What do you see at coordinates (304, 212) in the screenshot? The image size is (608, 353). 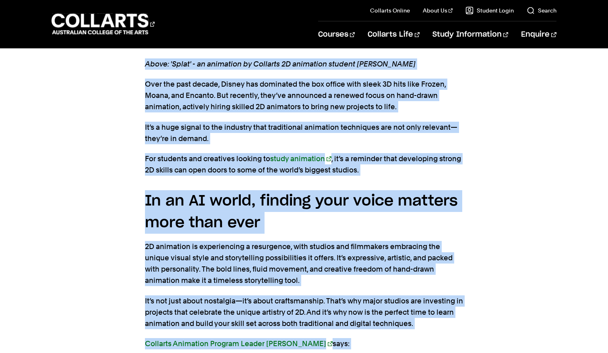 I see `h4: In an AI world, finding your voice matters more than ever` at bounding box center [304, 212].